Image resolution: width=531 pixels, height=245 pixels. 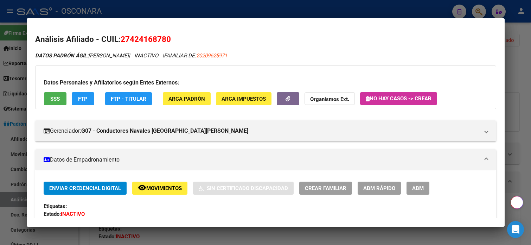 What do you see at coordinates (83, 99) in the screenshot?
I see `span: FTP` at bounding box center [83, 99].